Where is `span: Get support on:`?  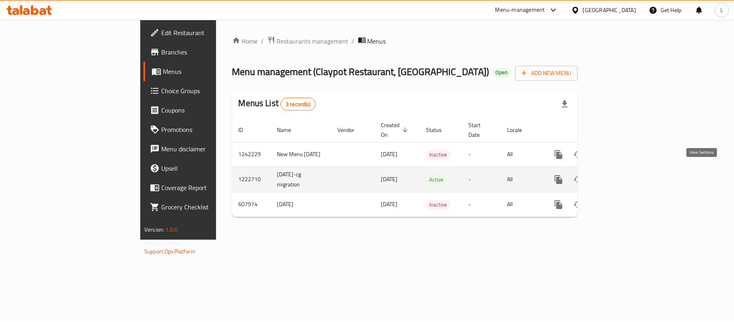
span: Get support on: is located at coordinates (163, 243).